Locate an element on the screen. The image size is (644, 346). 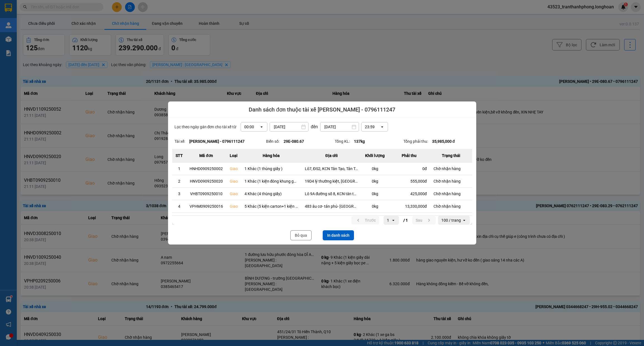
th: Địa chỉ is located at coordinates (332, 156).